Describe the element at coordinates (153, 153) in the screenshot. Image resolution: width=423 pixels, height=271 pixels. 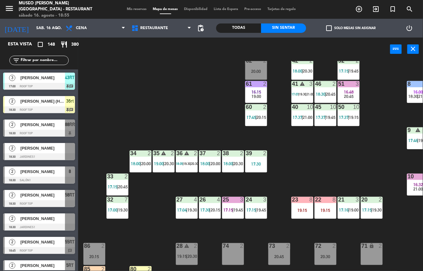
I see `div: 35` at that location.